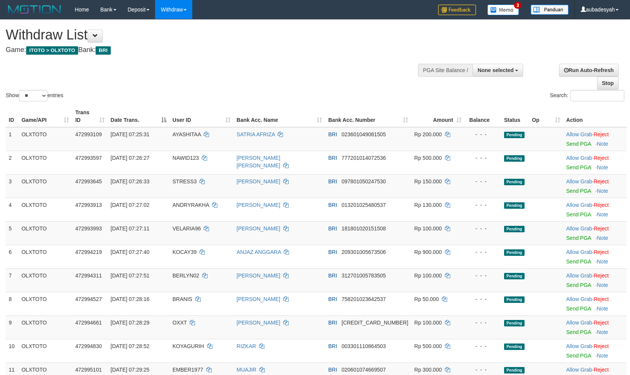  I want to click on span: 472994219, so click(88, 252).